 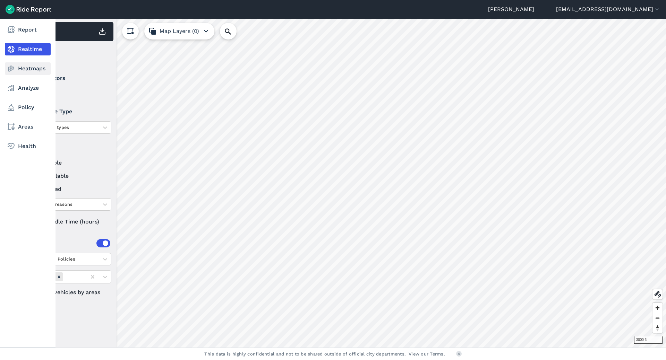 I want to click on div: Remove Areas (20), so click(x=59, y=277).